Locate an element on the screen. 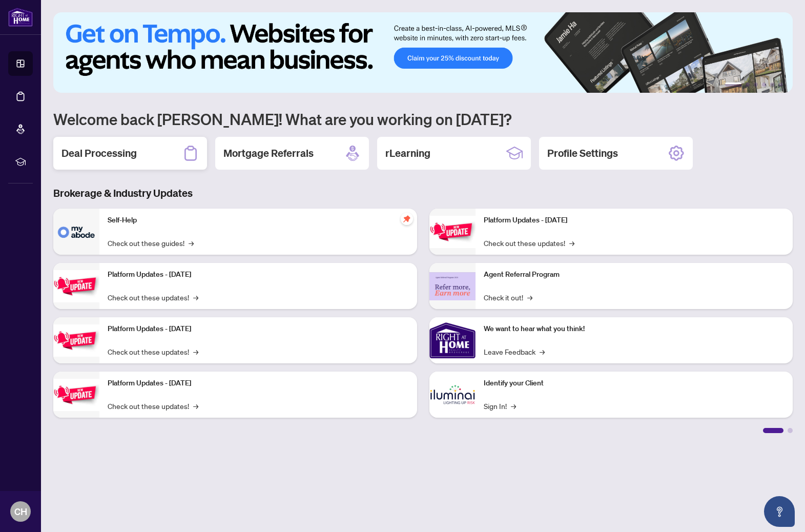 The width and height of the screenshot is (805, 532). button: Open asap is located at coordinates (780, 511).